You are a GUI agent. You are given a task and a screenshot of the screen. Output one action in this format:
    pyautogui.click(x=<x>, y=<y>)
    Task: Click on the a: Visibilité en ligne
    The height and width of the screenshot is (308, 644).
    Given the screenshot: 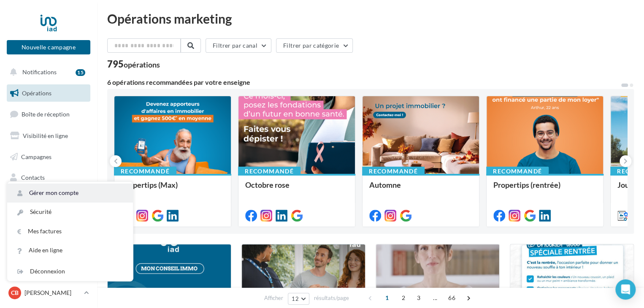 What is the action you would take?
    pyautogui.click(x=48, y=136)
    